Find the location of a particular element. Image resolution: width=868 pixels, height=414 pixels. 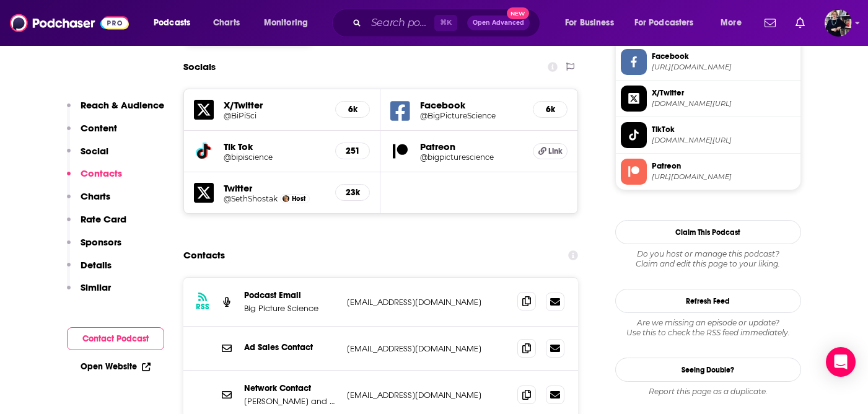

span: New is located at coordinates (518, 13).